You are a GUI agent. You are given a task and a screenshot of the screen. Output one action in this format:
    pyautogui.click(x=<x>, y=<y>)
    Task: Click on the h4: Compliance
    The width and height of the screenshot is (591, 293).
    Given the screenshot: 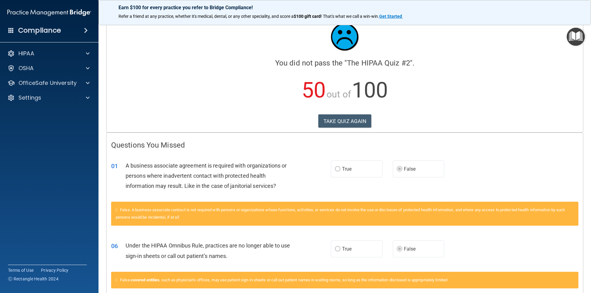 What is the action you would take?
    pyautogui.click(x=39, y=30)
    